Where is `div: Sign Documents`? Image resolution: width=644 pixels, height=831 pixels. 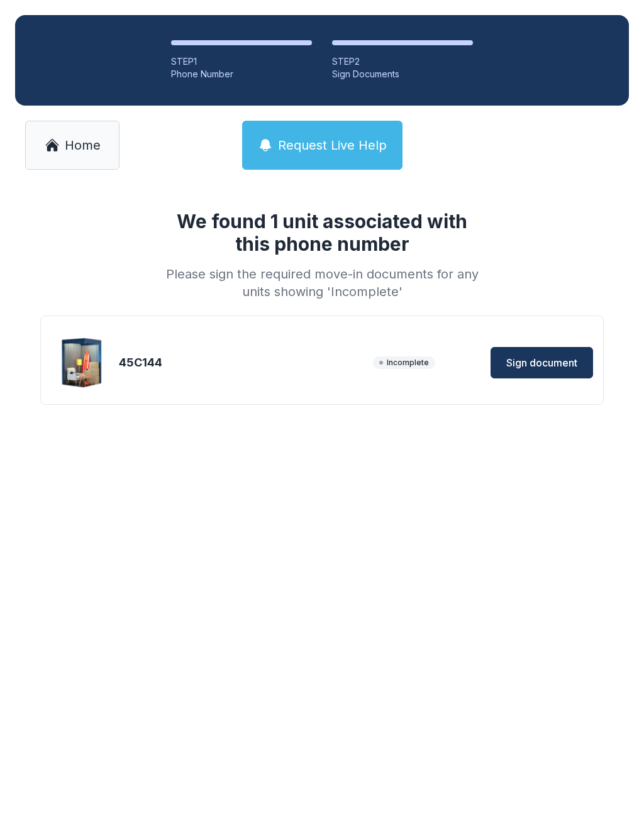 div: Sign Documents is located at coordinates (403, 74).